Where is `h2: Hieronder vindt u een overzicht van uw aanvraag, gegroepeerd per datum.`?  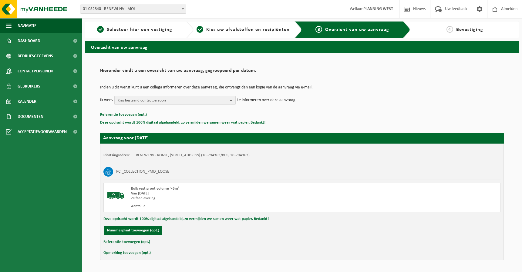
h2: Hieronder vindt u een overzicht van uw aanvraag, gegroepeerd per datum. is located at coordinates (302, 72).